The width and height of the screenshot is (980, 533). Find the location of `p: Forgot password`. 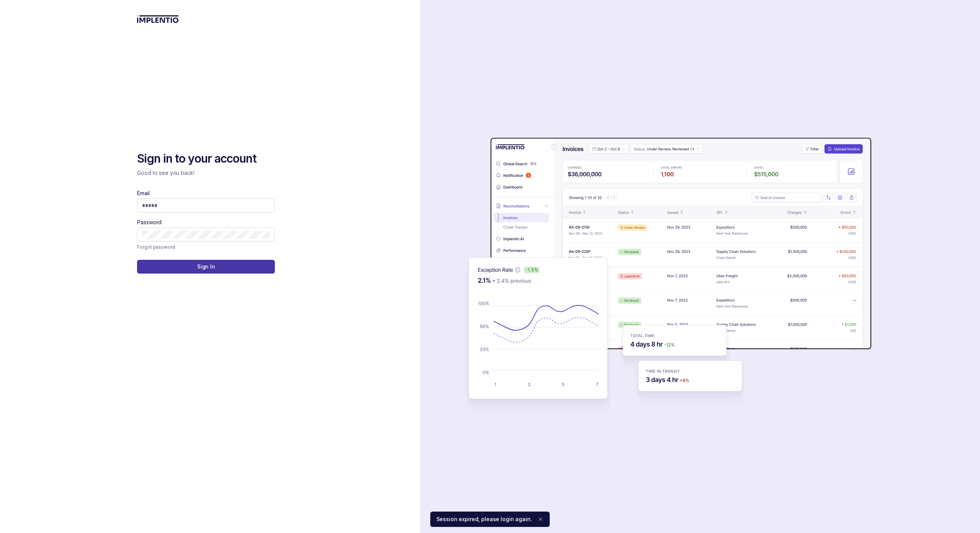

p: Forgot password is located at coordinates (156, 247).